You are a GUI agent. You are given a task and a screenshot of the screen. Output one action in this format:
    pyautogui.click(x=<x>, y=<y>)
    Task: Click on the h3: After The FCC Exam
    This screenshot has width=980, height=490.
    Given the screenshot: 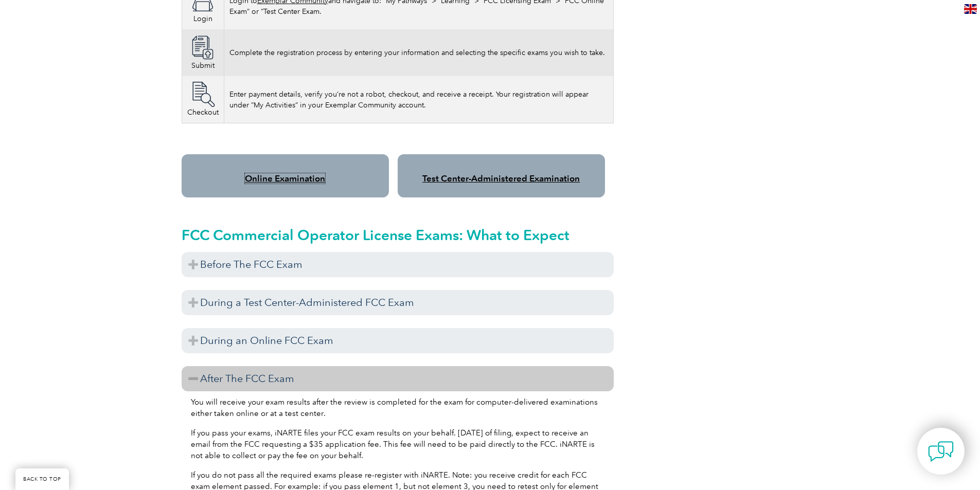 What is the action you would take?
    pyautogui.click(x=398, y=379)
    